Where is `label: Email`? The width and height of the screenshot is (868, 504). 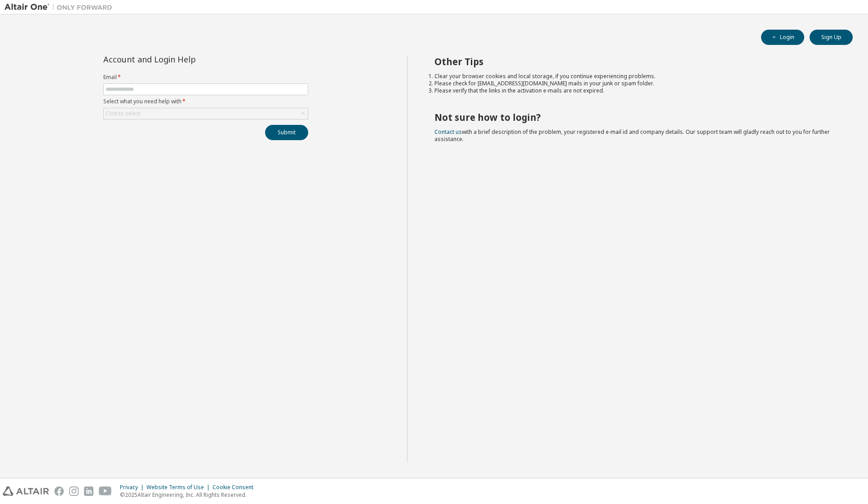 label: Email is located at coordinates (205, 77).